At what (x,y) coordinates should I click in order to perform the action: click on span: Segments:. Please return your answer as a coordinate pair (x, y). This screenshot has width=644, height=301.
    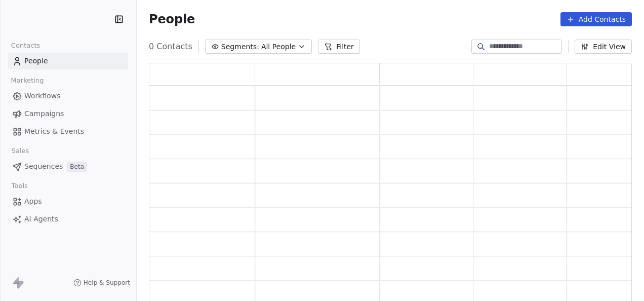
    Looking at the image, I should click on (240, 47).